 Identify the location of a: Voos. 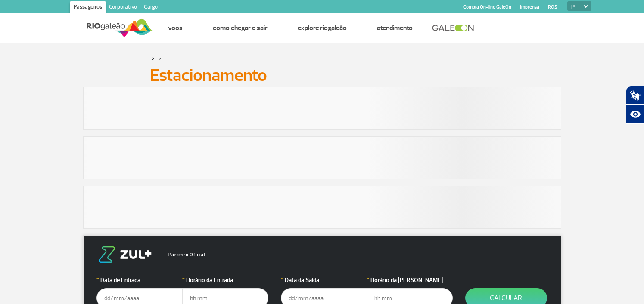
(176, 28).